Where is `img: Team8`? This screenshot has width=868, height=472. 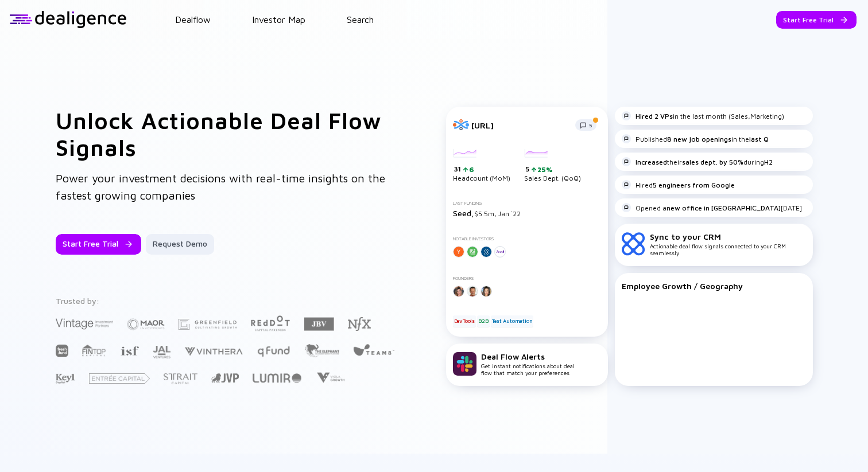 img: Team8 is located at coordinates (373, 349).